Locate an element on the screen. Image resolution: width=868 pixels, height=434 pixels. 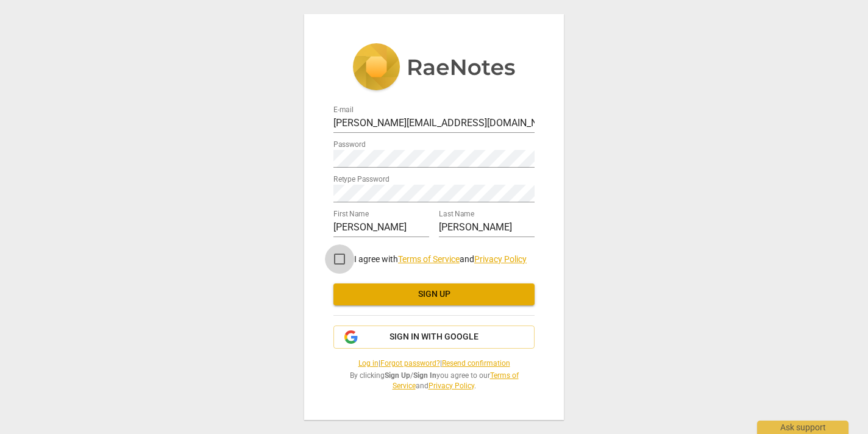
span: I agree with and is located at coordinates (440, 259).